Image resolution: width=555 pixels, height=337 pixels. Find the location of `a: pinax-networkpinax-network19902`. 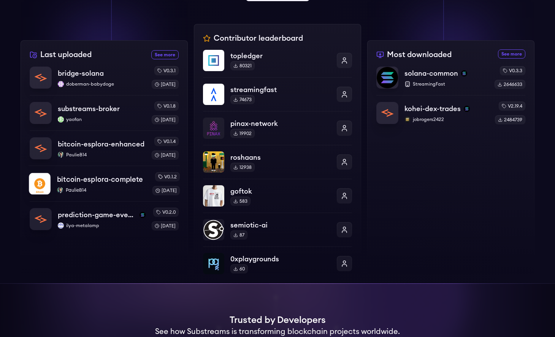

a: pinax-networkpinax-network19902 is located at coordinates (278, 128).